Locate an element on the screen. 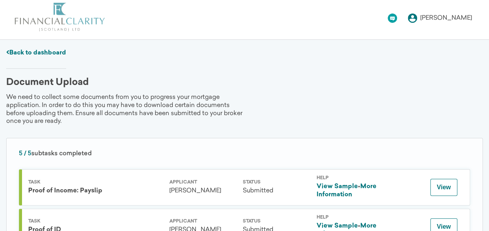 The image size is (489, 231). div: We need to collect some documents from you to progress your mortgage application. In order to do ... is located at coordinates (125, 109).